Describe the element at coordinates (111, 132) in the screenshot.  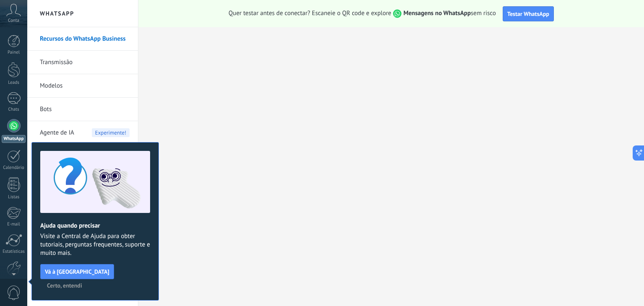
I see `span: Experimente!` at that location.